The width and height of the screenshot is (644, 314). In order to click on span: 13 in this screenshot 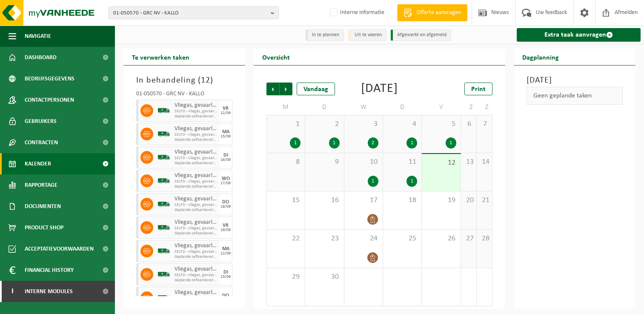, I will do `click(469, 162)`.